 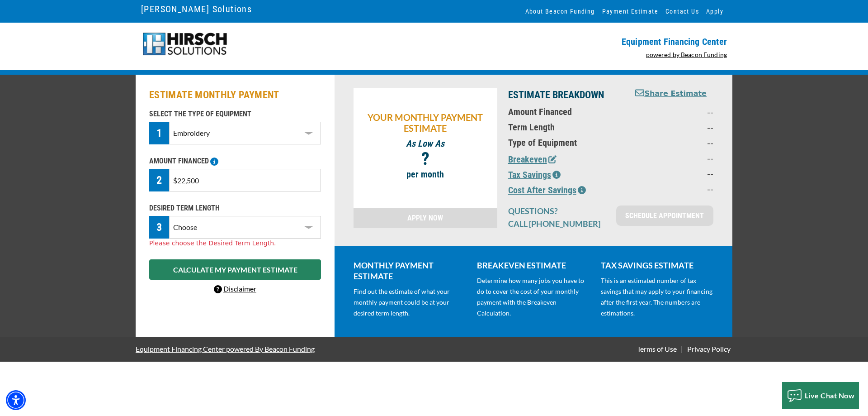 What do you see at coordinates (534, 175) in the screenshot?
I see `button: Tax Savings` at bounding box center [534, 175].